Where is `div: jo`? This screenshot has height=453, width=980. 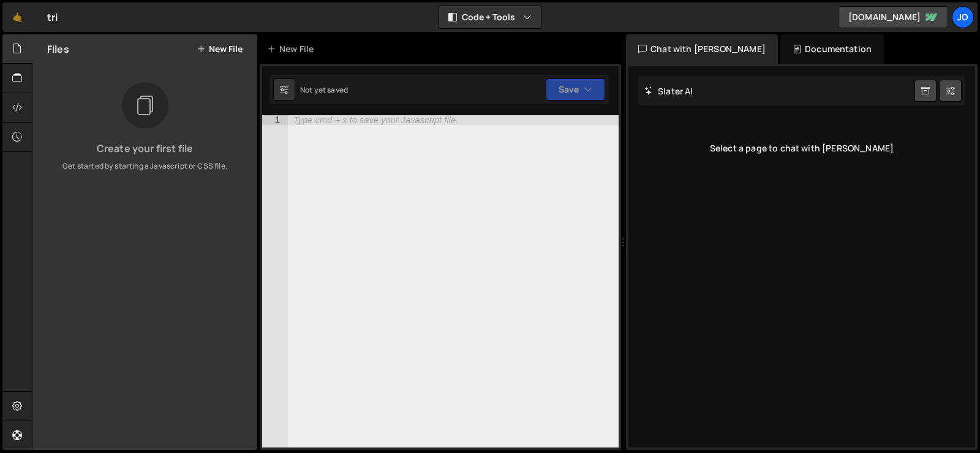
div: jo is located at coordinates (963, 17).